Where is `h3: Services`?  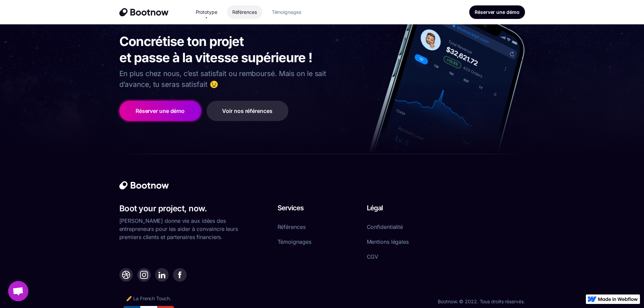 h3: Services is located at coordinates (312, 208).